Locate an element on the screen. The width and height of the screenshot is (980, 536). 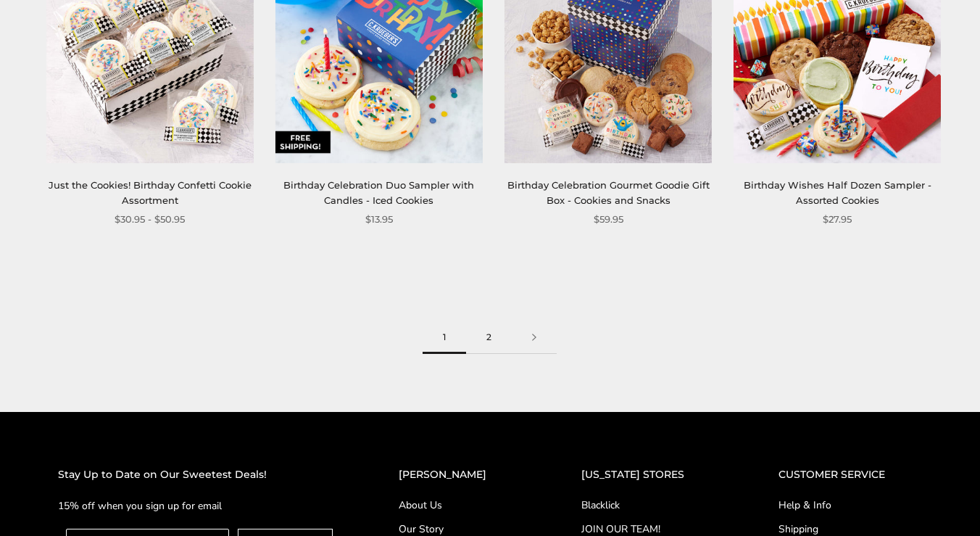
a: Birthday Wishes Half Dozen Sampler - Assorted Cookies is located at coordinates (838, 192).